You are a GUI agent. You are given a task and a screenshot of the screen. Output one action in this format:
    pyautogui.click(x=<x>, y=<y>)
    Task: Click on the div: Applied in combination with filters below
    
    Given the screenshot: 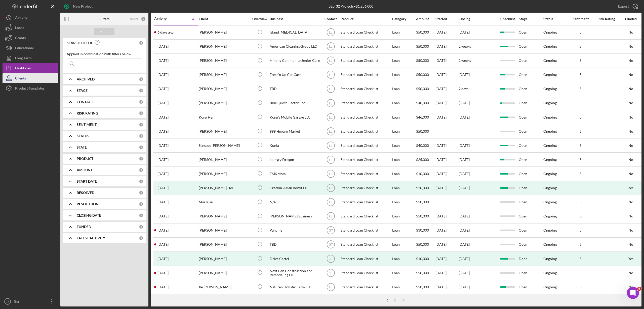 What is the action you would take?
    pyautogui.click(x=105, y=54)
    